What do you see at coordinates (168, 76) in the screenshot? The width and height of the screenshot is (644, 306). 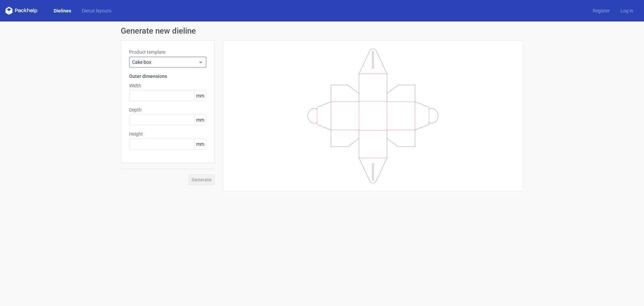 I see `h3: Outer dimensions` at bounding box center [168, 76].